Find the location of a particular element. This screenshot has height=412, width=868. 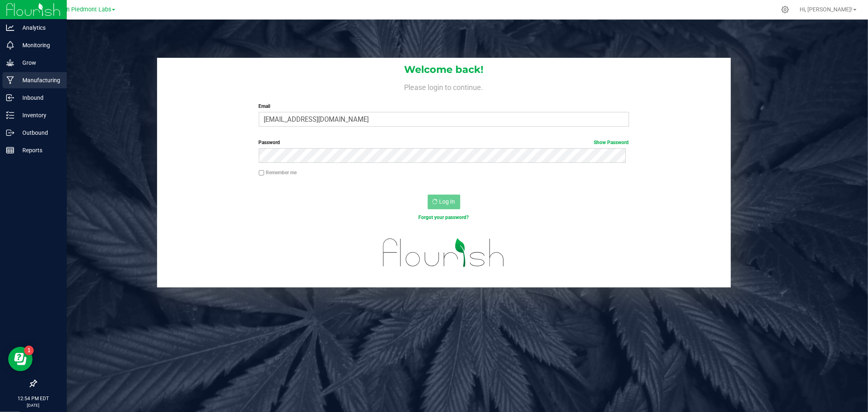

a: Show Password is located at coordinates (611, 143).